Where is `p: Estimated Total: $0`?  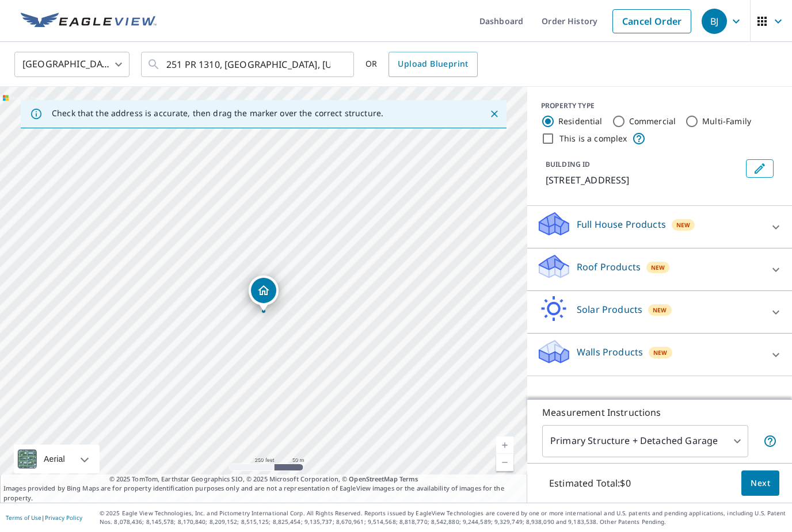 p: Estimated Total: $0 is located at coordinates (590, 483).